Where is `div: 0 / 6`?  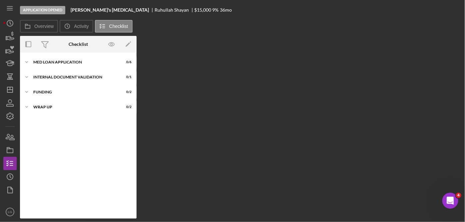 div: 0 / 6 is located at coordinates (126, 62).